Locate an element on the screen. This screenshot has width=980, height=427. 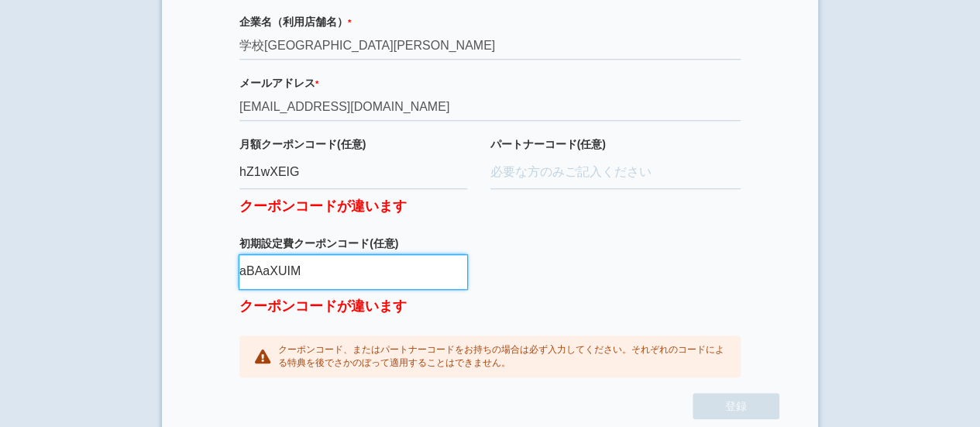
label: 月額クーポンコード(任意) is located at coordinates (353, 144).